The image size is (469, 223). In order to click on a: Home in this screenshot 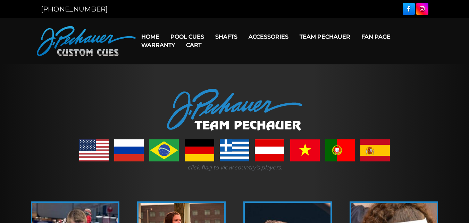, I will do `click(150, 36)`.